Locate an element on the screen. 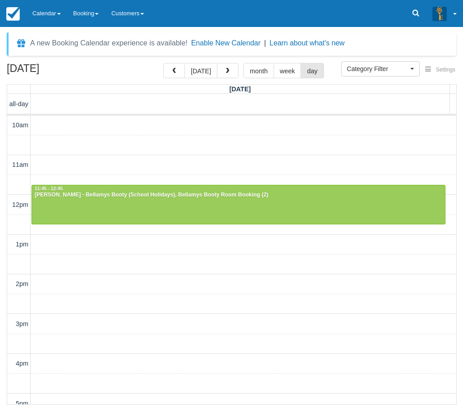 This screenshot has width=463, height=407. button: Category Filter is located at coordinates (380, 69).